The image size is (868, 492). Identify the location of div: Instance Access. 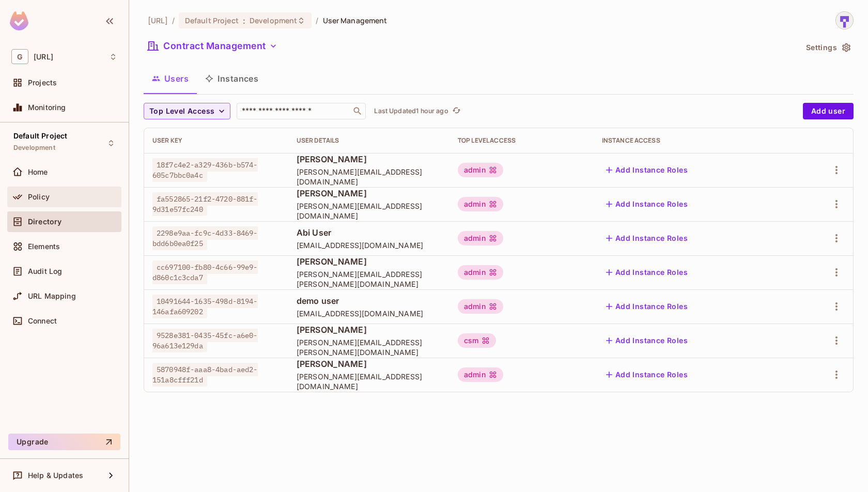
(692, 140).